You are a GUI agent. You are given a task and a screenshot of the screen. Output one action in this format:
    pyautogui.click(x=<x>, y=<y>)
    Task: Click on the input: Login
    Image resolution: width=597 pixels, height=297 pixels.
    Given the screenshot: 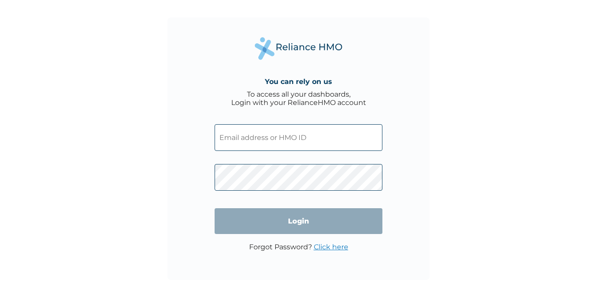 What is the action you would take?
    pyautogui.click(x=299, y=221)
    